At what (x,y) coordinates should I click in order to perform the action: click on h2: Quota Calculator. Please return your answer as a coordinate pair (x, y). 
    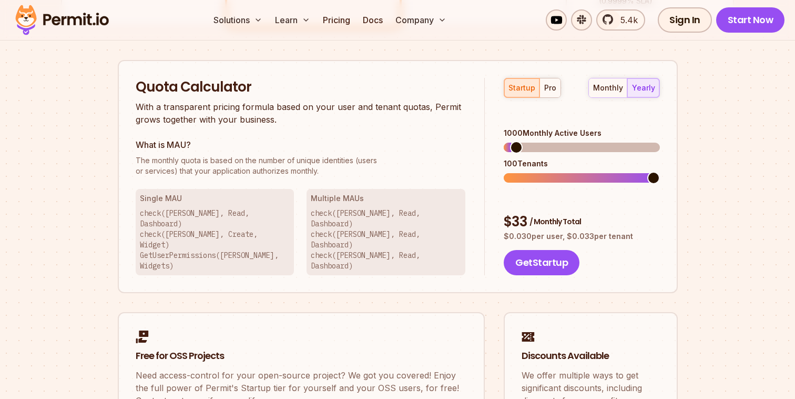
    Looking at the image, I should click on (301, 87).